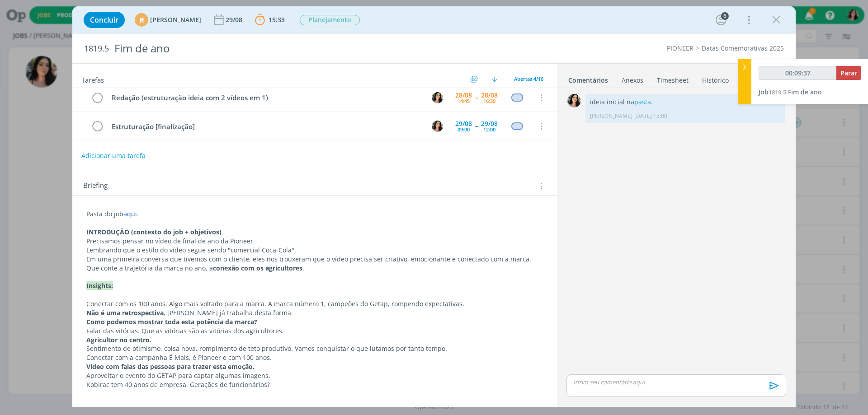 This screenshot has width=868, height=415. What do you see at coordinates (673, 78) in the screenshot?
I see `a: Timesheet` at bounding box center [673, 78].